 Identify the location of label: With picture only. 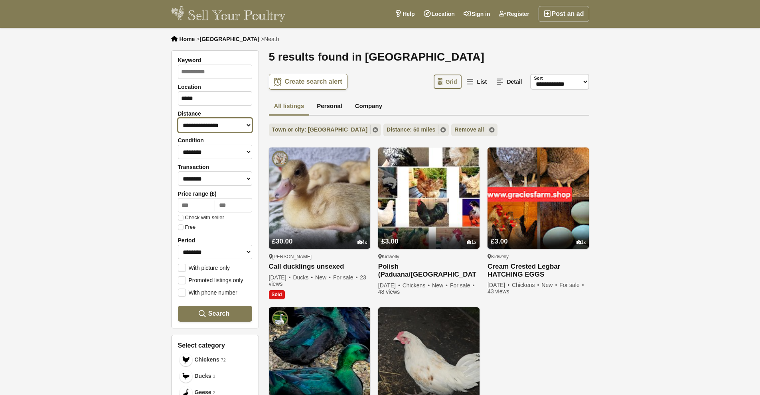
(204, 268).